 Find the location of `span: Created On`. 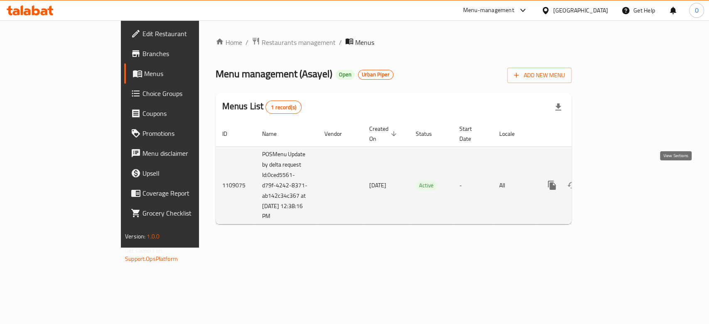

span: Created On is located at coordinates (384, 134).